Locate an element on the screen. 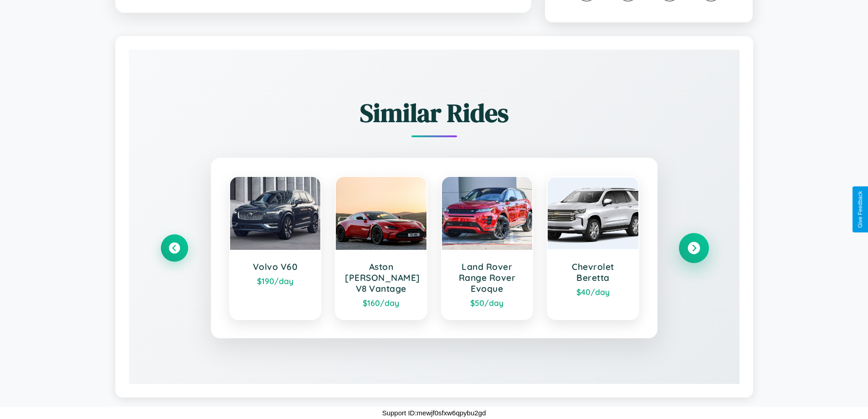 This screenshot has width=868, height=419. a: Chevrolet Beretta$40/day is located at coordinates (592, 248).